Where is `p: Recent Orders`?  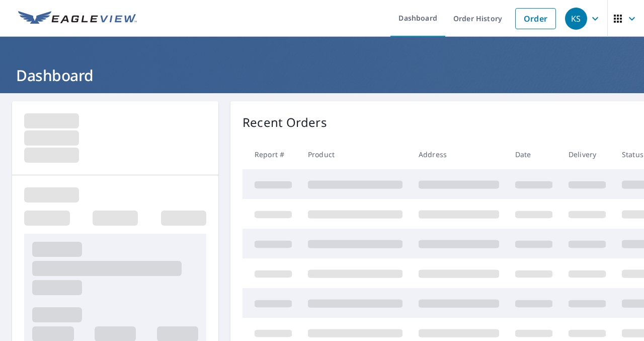
p: Recent Orders is located at coordinates (285, 122).